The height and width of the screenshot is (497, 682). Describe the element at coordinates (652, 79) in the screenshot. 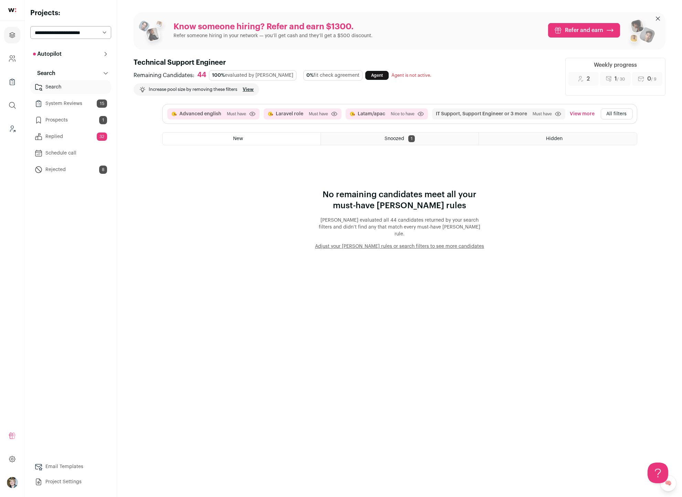

I see `span: 0` at that location.